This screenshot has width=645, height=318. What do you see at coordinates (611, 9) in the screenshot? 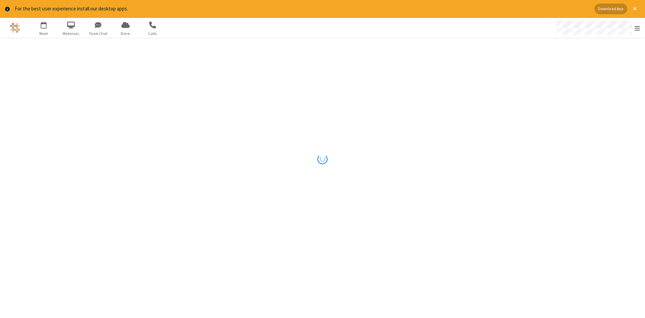
I see `button: Download App` at bounding box center [611, 9].